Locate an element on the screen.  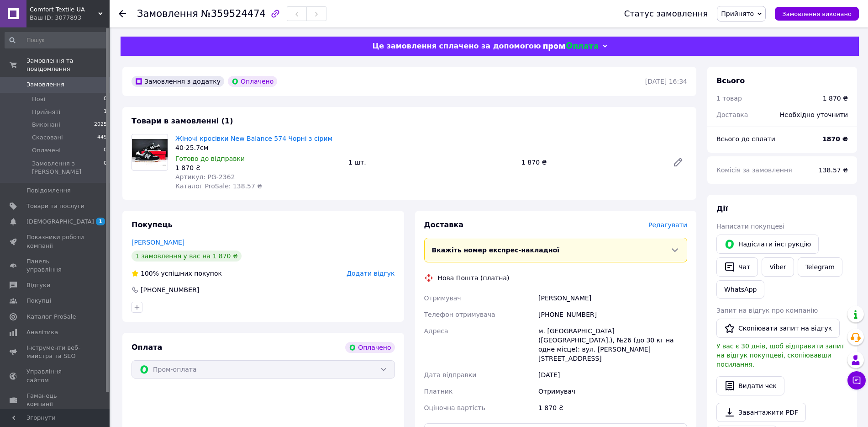
img: evopay logo is located at coordinates (570, 46).